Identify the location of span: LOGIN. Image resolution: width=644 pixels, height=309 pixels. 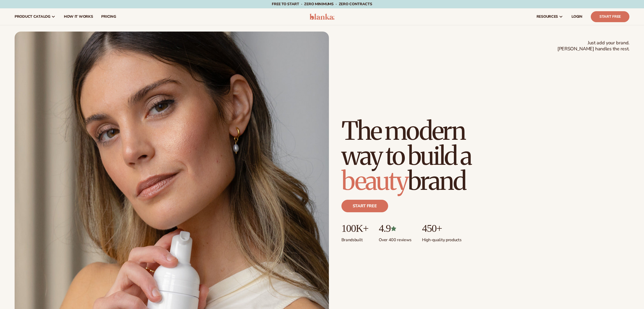
(577, 17).